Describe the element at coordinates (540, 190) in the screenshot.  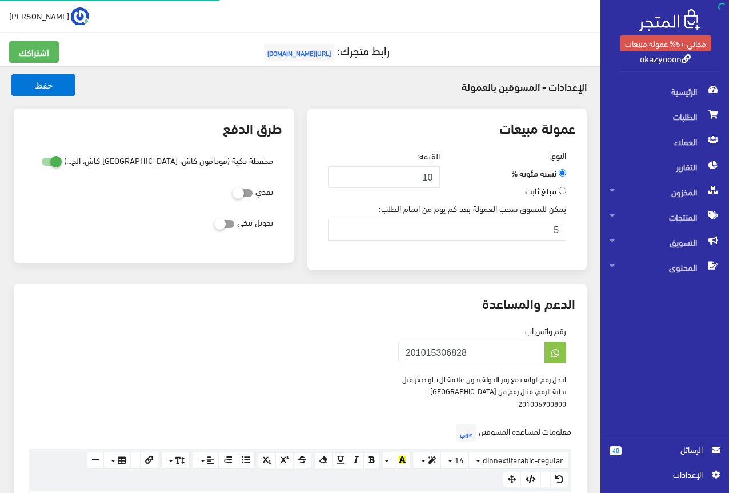
I see `strong: مبلغ ثابت` at that location.